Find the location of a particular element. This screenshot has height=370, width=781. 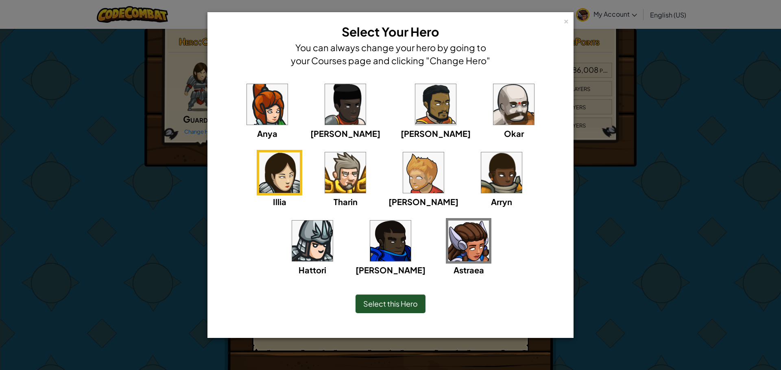

h4: You can always change your hero by going to your Courses page and clicking "Change Hero" is located at coordinates (390, 54).